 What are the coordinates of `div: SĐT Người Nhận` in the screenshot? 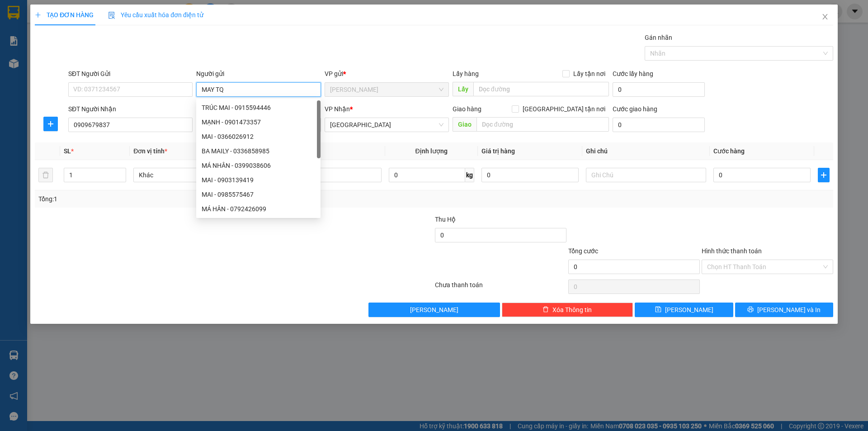 It's located at (130, 109).